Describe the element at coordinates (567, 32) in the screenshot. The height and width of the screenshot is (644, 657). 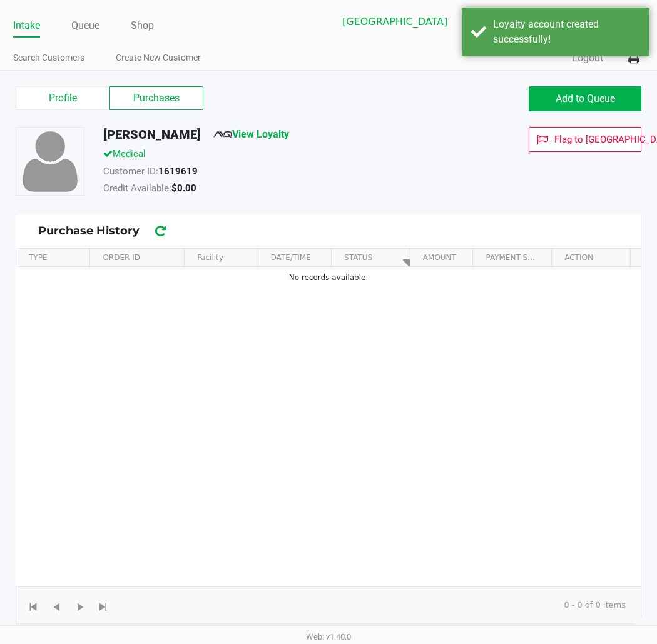
I see `div: Loyalty account created successfully!` at that location.